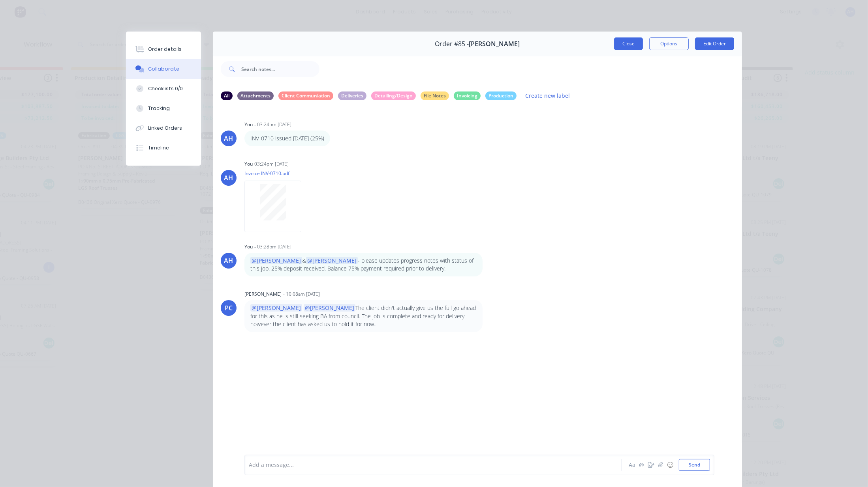 This screenshot has width=868, height=487. I want to click on div: Client Communiation, so click(306, 96).